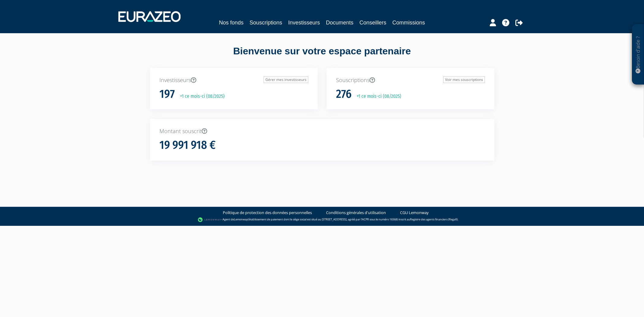 The width and height of the screenshot is (644, 317). What do you see at coordinates (234, 81) in the screenshot?
I see `p: Investisseurs` at bounding box center [234, 81].